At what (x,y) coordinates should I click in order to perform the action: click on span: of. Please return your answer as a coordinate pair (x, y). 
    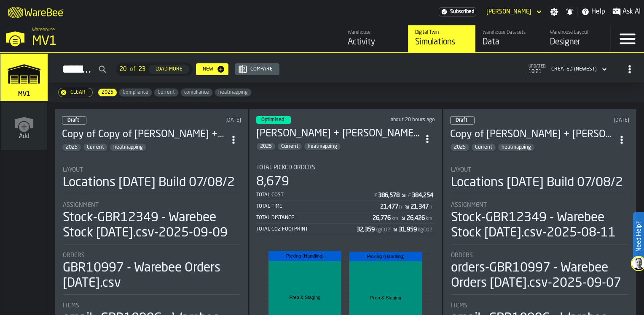
    Looking at the image, I should click on (132, 69).